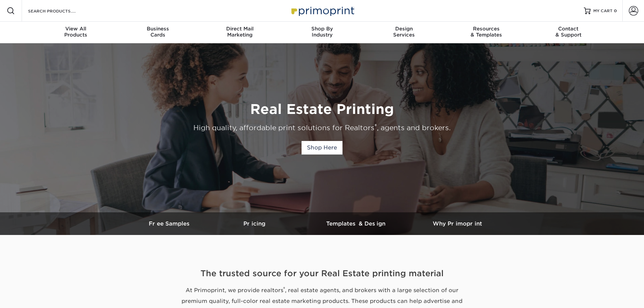  Describe the element at coordinates (322, 29) in the screenshot. I see `span: Shop By` at that location.